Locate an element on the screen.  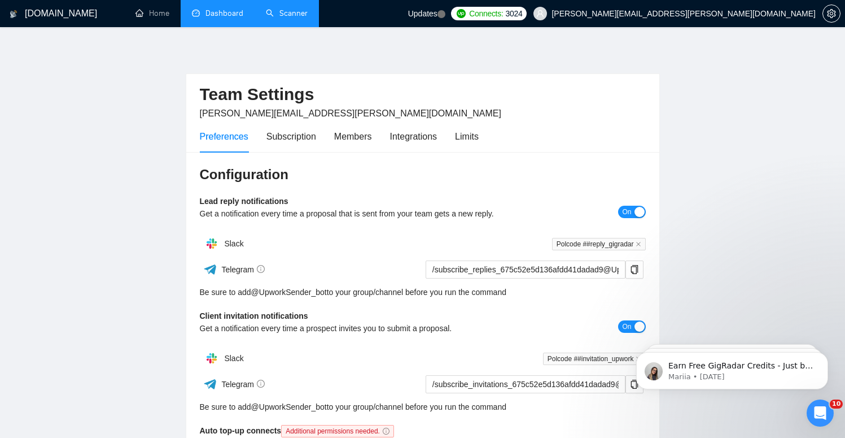
a: homeHome is located at coordinates (152, 13).